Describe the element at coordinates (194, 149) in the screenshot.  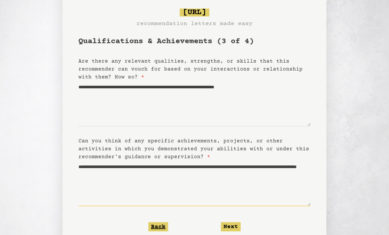
I see `label: Can you think of any specific achievements, projects, or other activities in which you demonstrat...` at that location.